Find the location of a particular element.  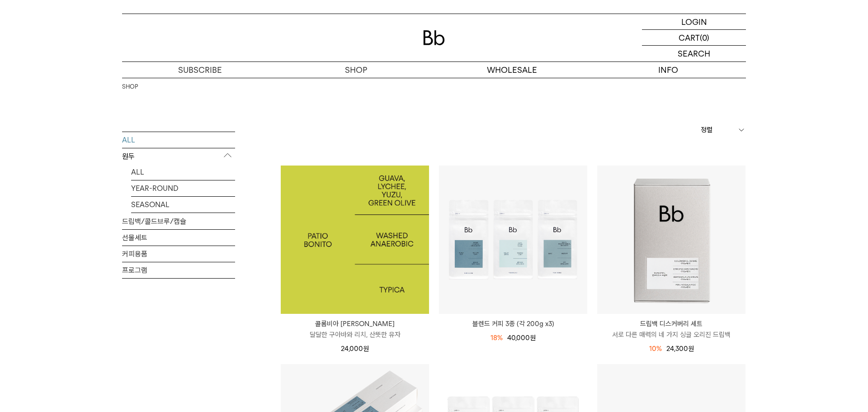

a: 콜롬비아 파티오 보니토 is located at coordinates (354, 239).